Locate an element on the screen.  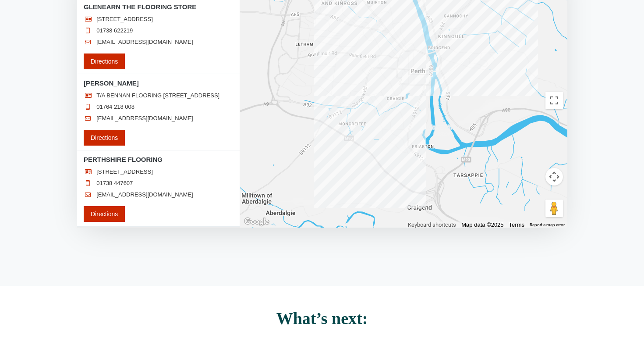
a: Report a map error is located at coordinates (547, 225).